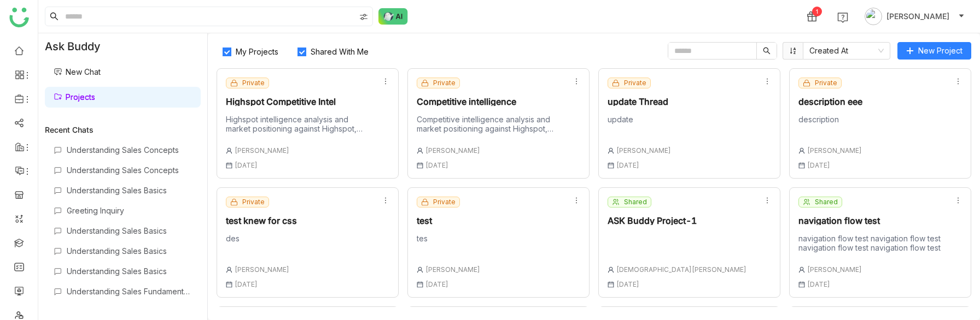  Describe the element at coordinates (490, 102) in the screenshot. I see `div: Competitive intelligence` at that location.